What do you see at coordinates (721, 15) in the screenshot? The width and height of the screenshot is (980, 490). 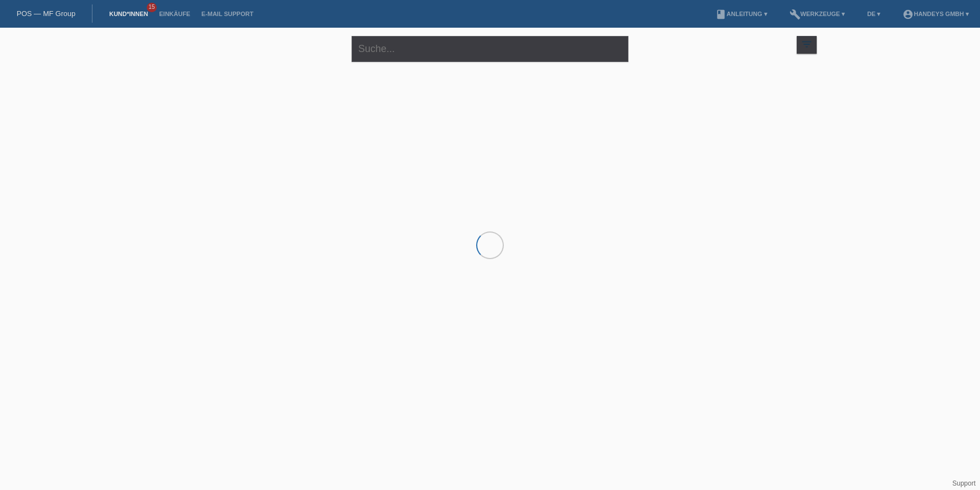 I see `i: book` at bounding box center [721, 15].